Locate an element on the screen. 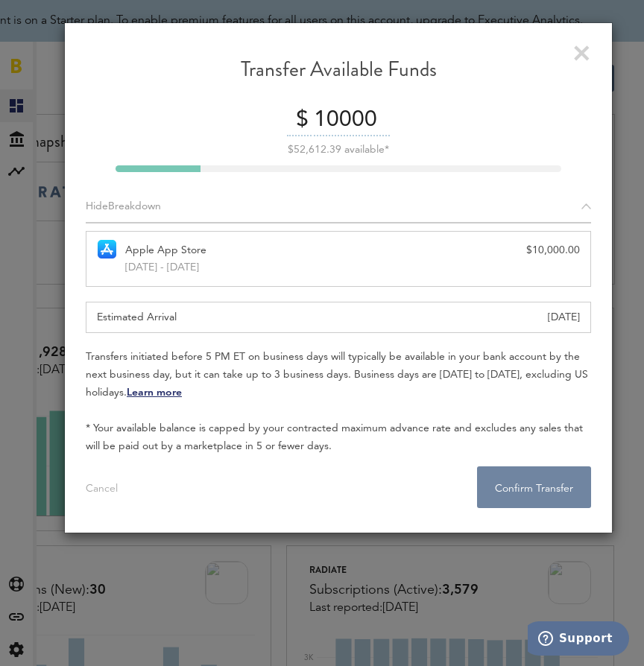  div: Estimated Arrival is located at coordinates (339, 317).